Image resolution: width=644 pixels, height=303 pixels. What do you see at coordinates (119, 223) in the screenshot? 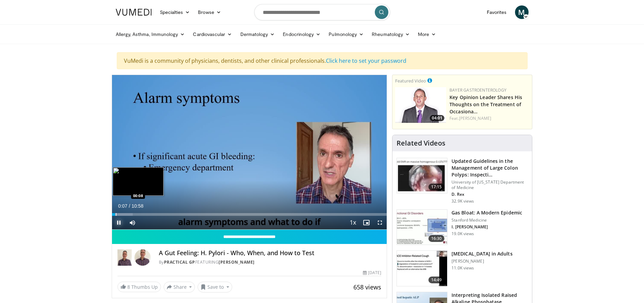
I see `button: Pause` at bounding box center [119, 223].